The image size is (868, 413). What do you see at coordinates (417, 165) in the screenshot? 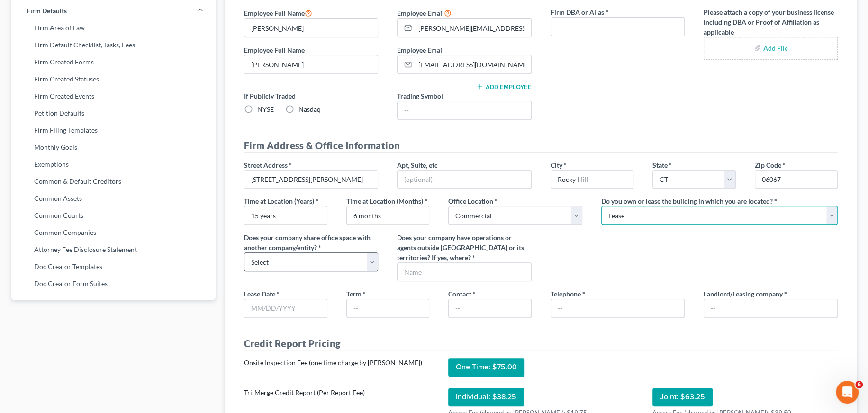
I see `label: Apt, Suite, etc` at bounding box center [417, 165].